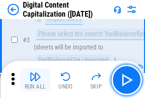 This screenshot has width=145, height=99. Describe the element at coordinates (96, 86) in the screenshot. I see `div: Skip` at that location.